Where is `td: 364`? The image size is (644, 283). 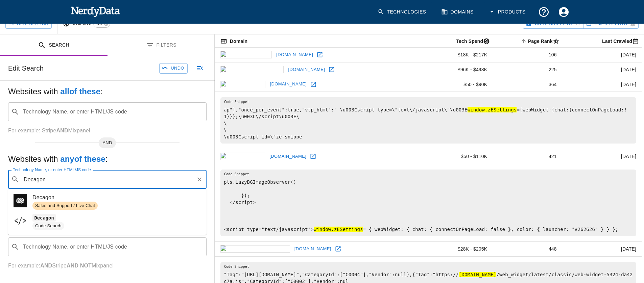
td: 364 is located at coordinates (527, 84).